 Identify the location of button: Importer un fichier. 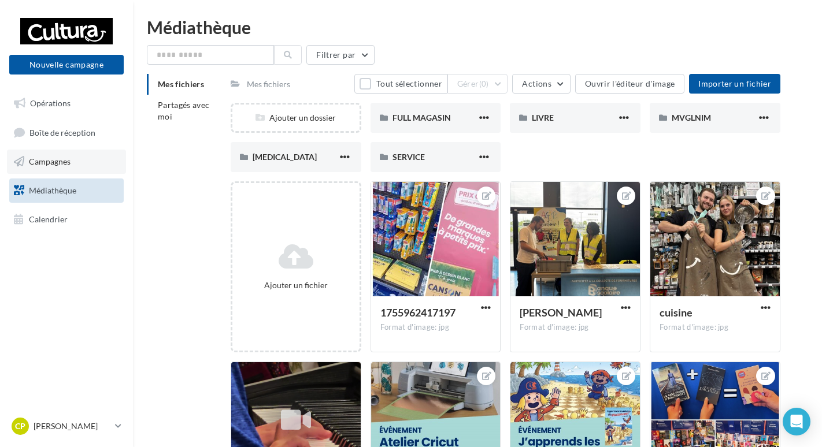
(735, 84).